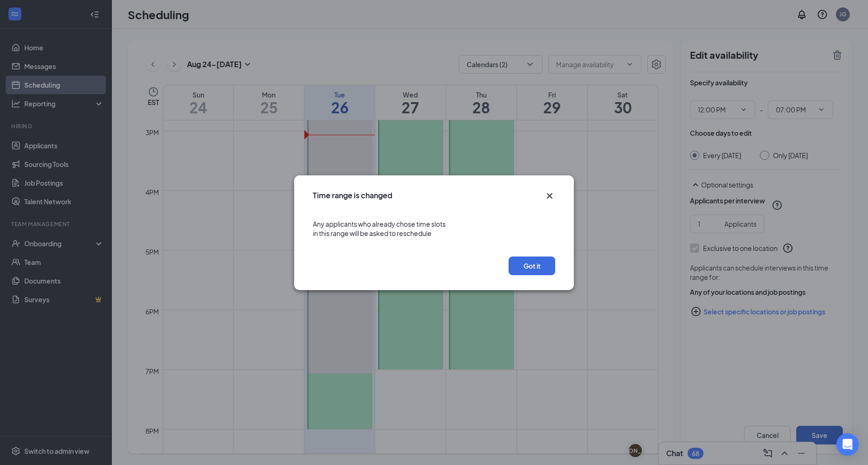  Describe the element at coordinates (848, 444) in the screenshot. I see `div: Open Intercom Messenger` at that location.